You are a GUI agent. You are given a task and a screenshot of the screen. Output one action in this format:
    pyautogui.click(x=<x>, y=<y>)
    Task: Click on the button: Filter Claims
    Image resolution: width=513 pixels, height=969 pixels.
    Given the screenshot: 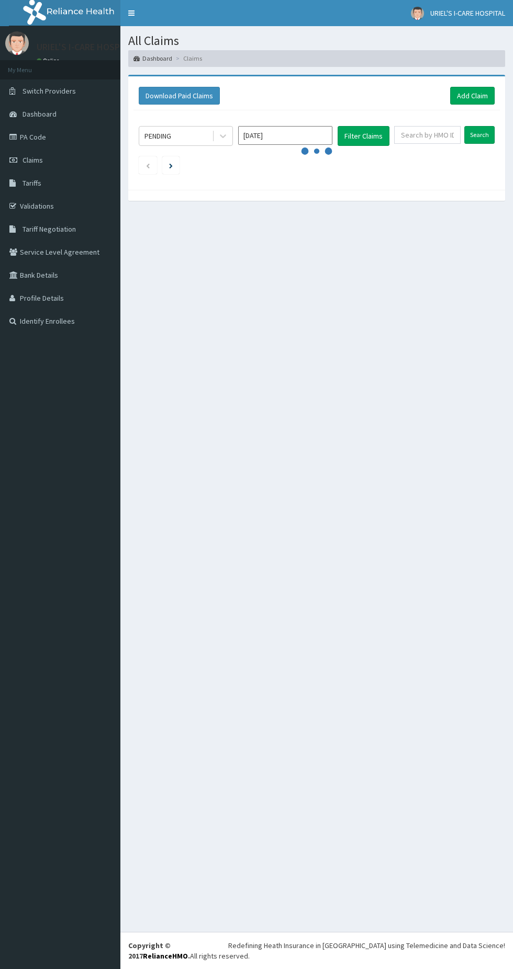 What is the action you would take?
    pyautogui.click(x=363, y=136)
    